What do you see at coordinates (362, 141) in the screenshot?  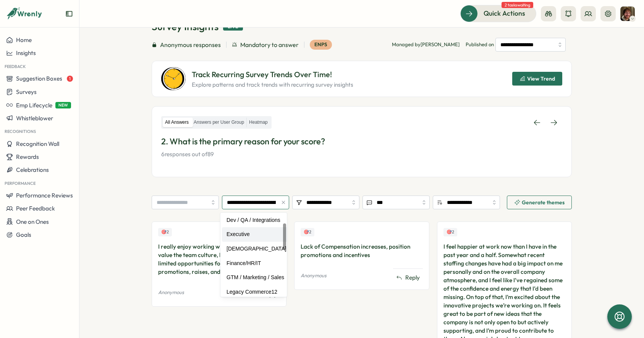 I see `p: 2. What is the primary reason for your score?` at bounding box center [362, 141].